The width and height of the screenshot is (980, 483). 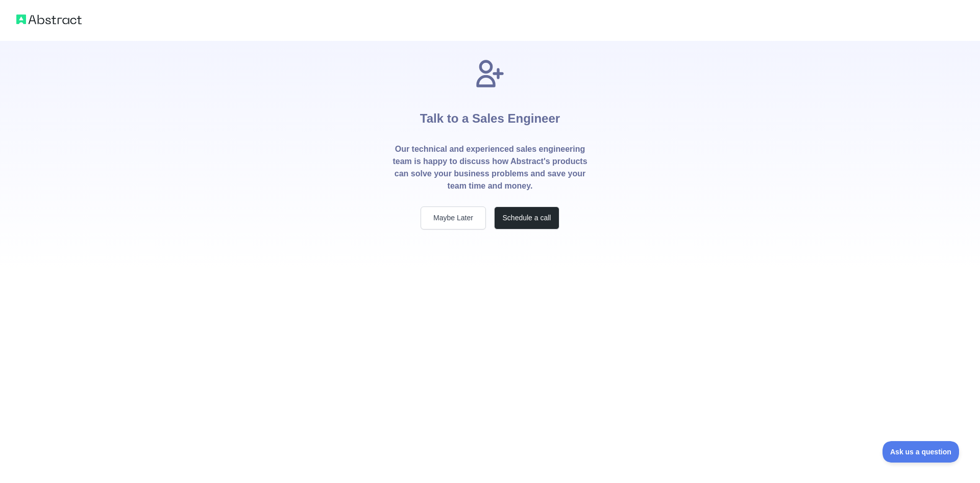 I want to click on p: Our technical and experienced sales engineering team is happy to discuss how Abstract's products ..., so click(x=490, y=168).